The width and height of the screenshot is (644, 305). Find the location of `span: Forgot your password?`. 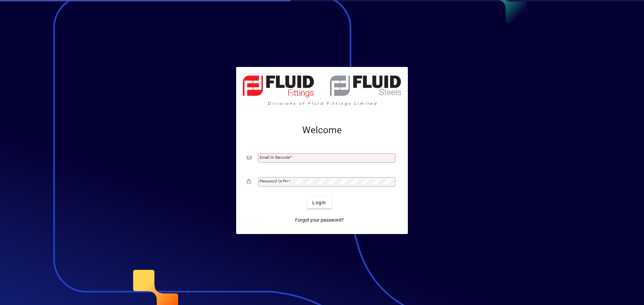

span: Forgot your password? is located at coordinates (319, 220).